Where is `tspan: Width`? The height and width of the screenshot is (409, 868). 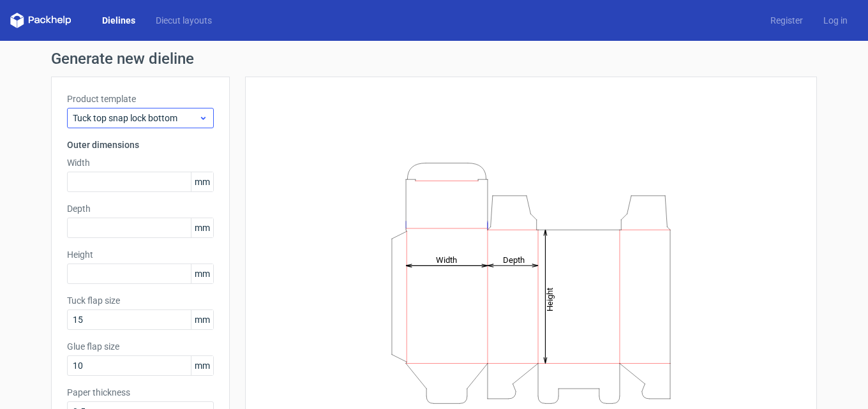 tspan: Width is located at coordinates (446, 259).